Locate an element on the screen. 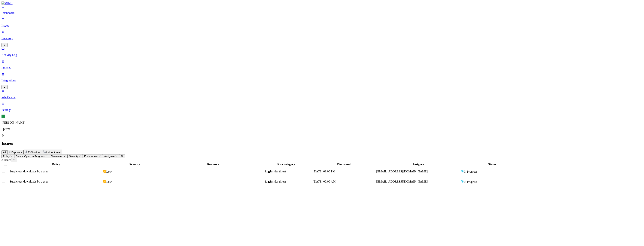 The height and width of the screenshot is (246, 644). p: What's new is located at coordinates (322, 97).